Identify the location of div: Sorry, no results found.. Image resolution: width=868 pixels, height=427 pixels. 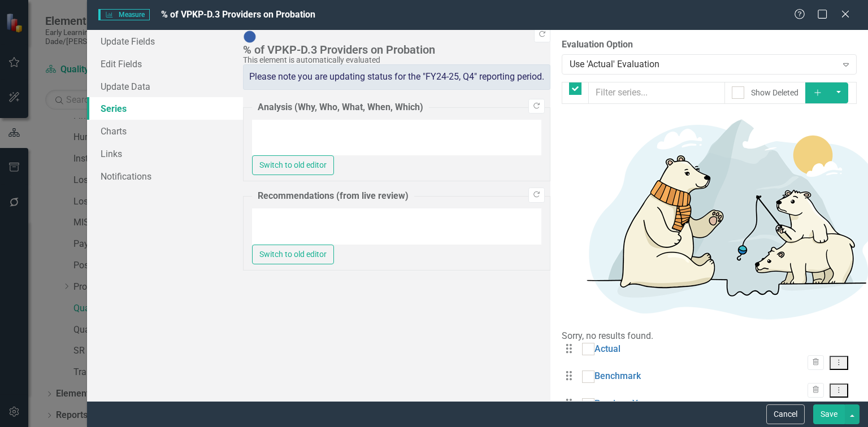
(709, 336).